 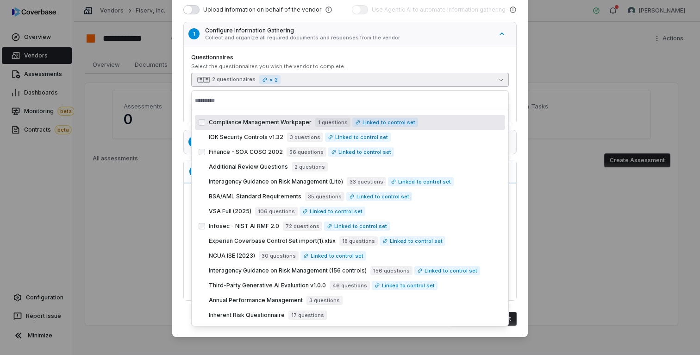 I want to click on span: IOK Security Controls v1.32, so click(x=246, y=137).